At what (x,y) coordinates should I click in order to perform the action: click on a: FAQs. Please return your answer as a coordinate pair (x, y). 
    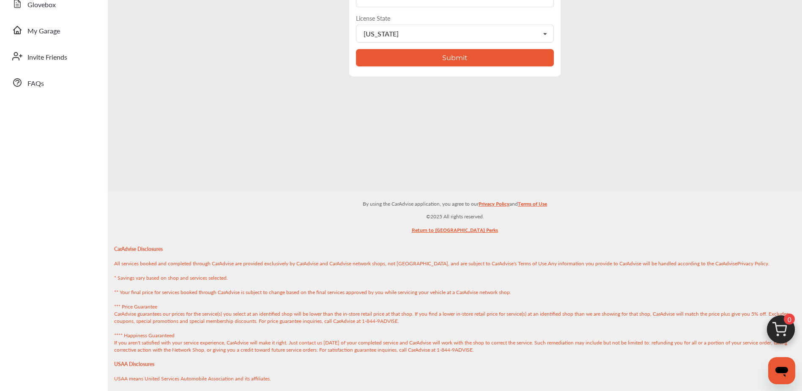
    Looking at the image, I should click on (53, 82).